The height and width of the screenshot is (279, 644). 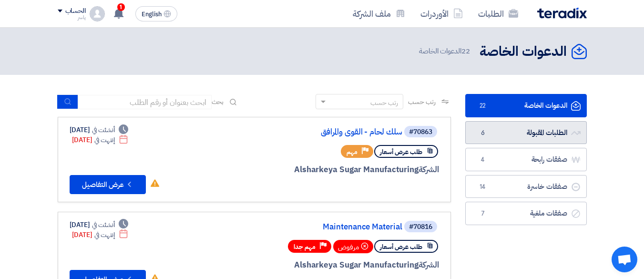 What do you see at coordinates (352, 151) in the screenshot?
I see `span: مهم` at bounding box center [352, 151].